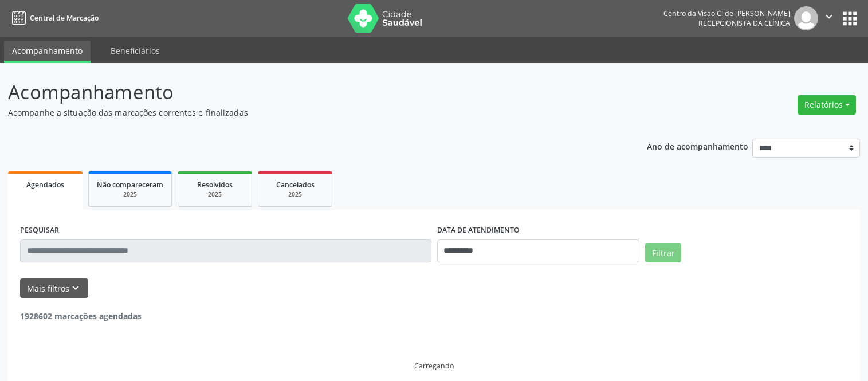  What do you see at coordinates (45, 185) in the screenshot?
I see `span: Agendados` at bounding box center [45, 185].